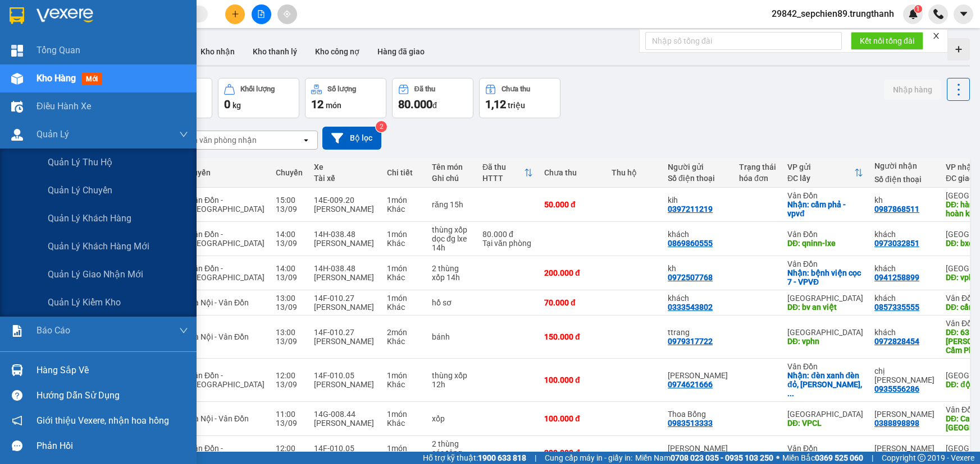  What do you see at coordinates (572, 337) in the screenshot?
I see `div: 150.000 đ` at bounding box center [572, 337].